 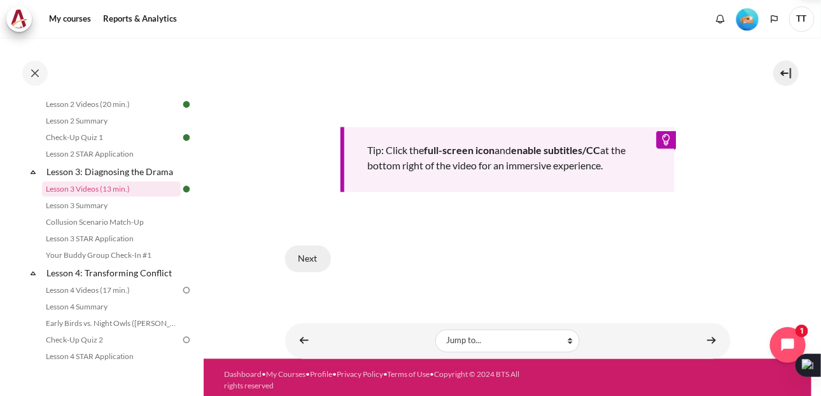 I want to click on b: full-screen icon, so click(x=459, y=150).